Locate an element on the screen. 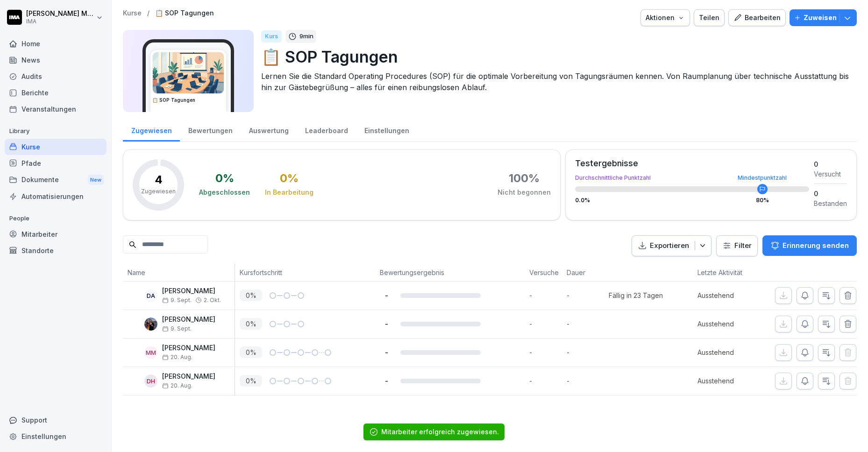 This screenshot has height=452, width=868. div: 100 % is located at coordinates (524, 178).